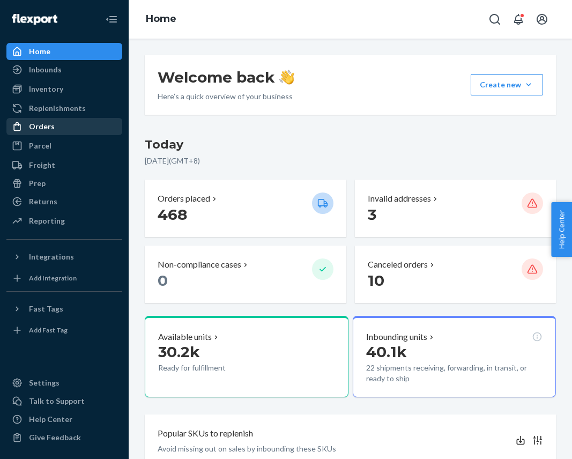 The height and width of the screenshot is (459, 572). Describe the element at coordinates (162, 280) in the screenshot. I see `span: 0` at that location.